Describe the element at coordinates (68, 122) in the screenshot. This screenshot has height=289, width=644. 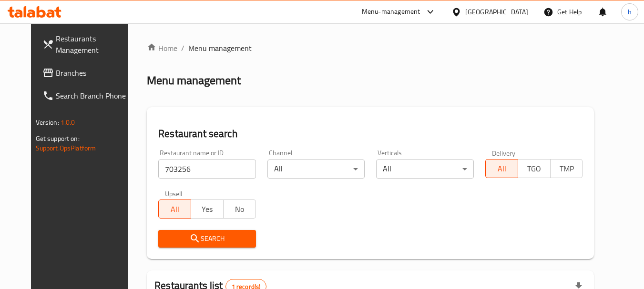
I see `span: 1.0.0` at that location.